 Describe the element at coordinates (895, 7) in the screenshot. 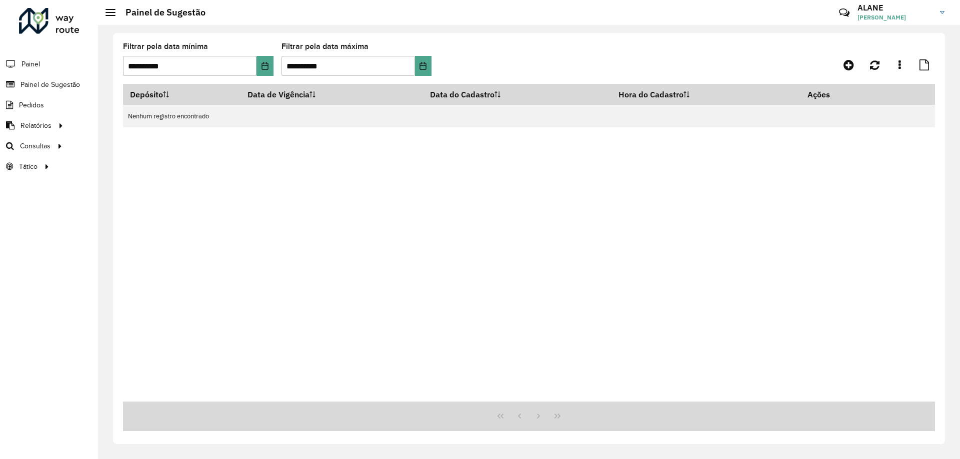

I see `h3: ALANE` at that location.